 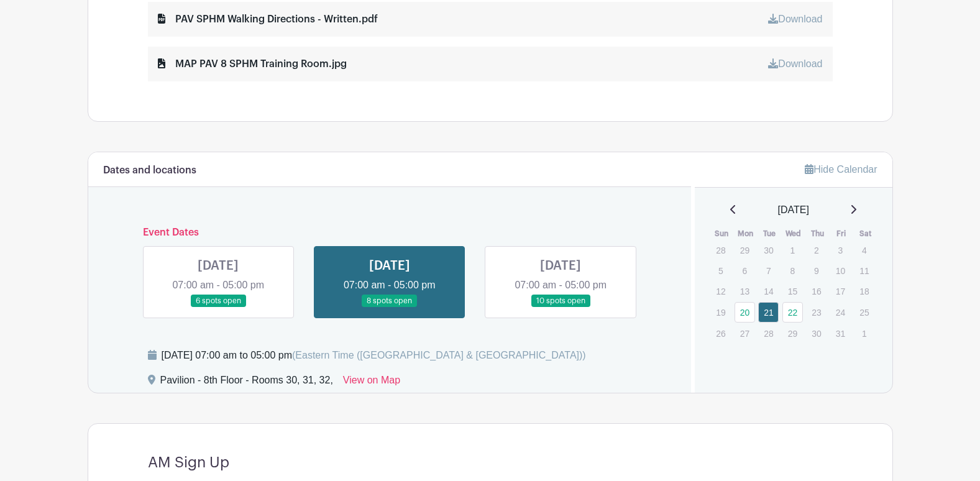 I want to click on div: PAV SPHM Walking Directions - Written.pdf, so click(x=268, y=20).